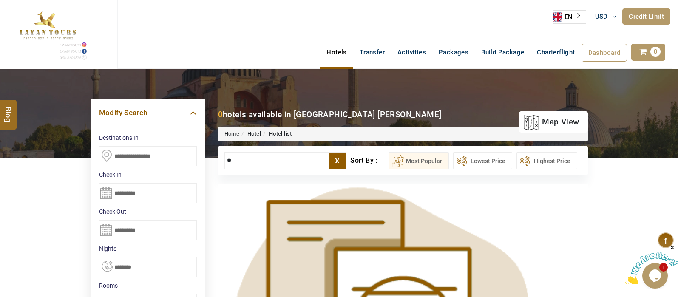  What do you see at coordinates (570, 17) in the screenshot?
I see `a: EN` at bounding box center [570, 17].